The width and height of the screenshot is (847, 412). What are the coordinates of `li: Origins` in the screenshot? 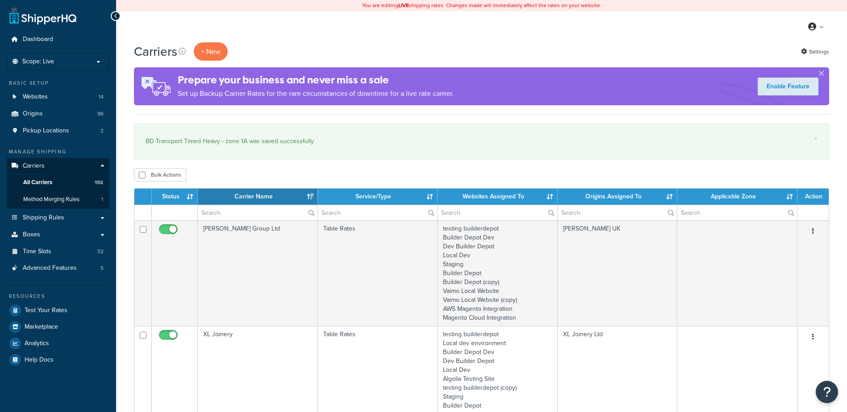 It's located at (58, 114).